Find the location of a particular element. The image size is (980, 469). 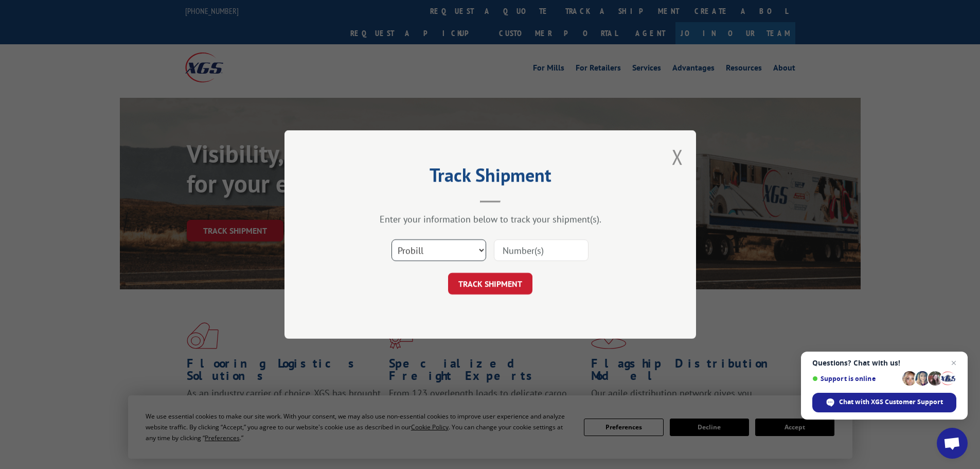

h2: Track Shipment is located at coordinates (490, 177).